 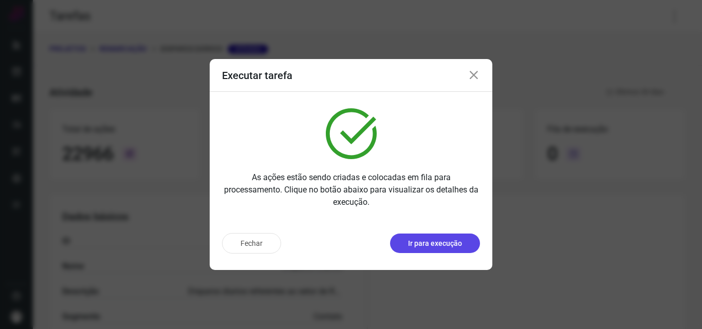 What do you see at coordinates (251, 244) in the screenshot?
I see `button: Fechar` at bounding box center [251, 244].